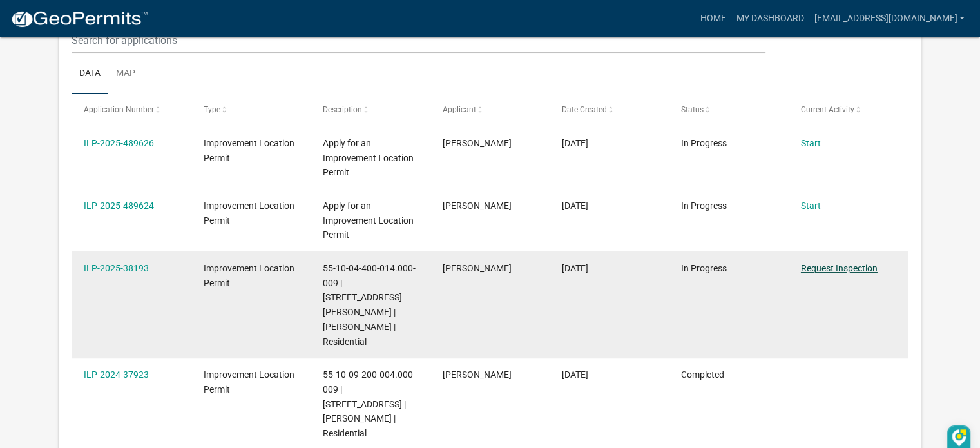 The width and height of the screenshot is (980, 448). Describe the element at coordinates (126, 74) in the screenshot. I see `a: Map` at that location.